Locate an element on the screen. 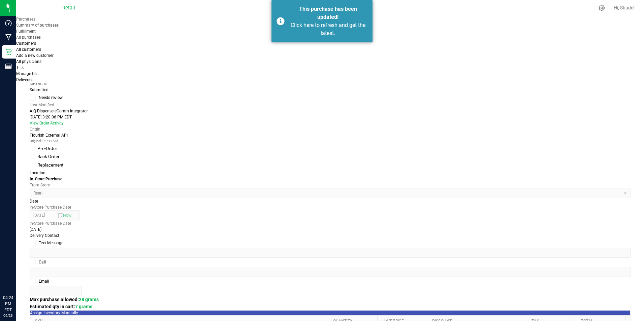 This screenshot has width=644, height=321. span: METRC ID: is located at coordinates (39, 84).